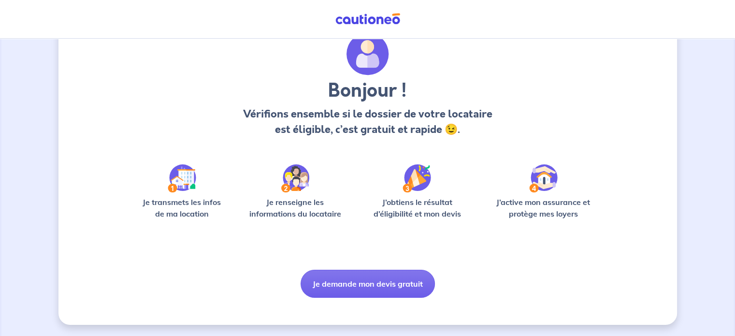  What do you see at coordinates (368, 19) in the screenshot?
I see `img: Cautioneo` at bounding box center [368, 19].